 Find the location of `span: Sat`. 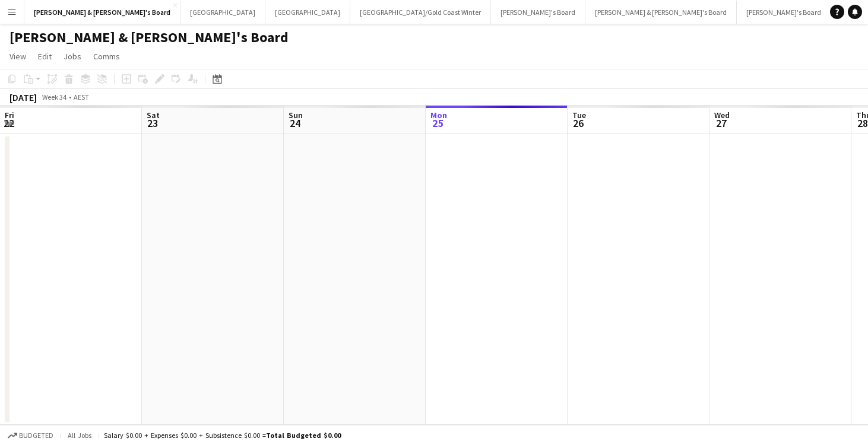

span: Sat is located at coordinates (153, 115).